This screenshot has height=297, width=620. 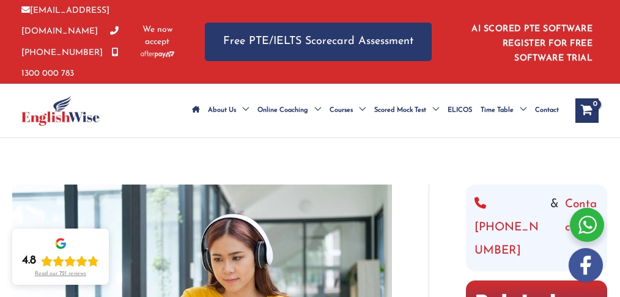 What do you see at coordinates (459, 111) in the screenshot?
I see `span: ELICOS` at bounding box center [459, 111].